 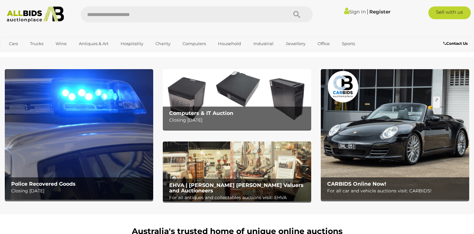 What do you see at coordinates (397, 190) in the screenshot?
I see `p: For all car and vehicle auctions visit: CARBIDS!` at bounding box center [397, 190].